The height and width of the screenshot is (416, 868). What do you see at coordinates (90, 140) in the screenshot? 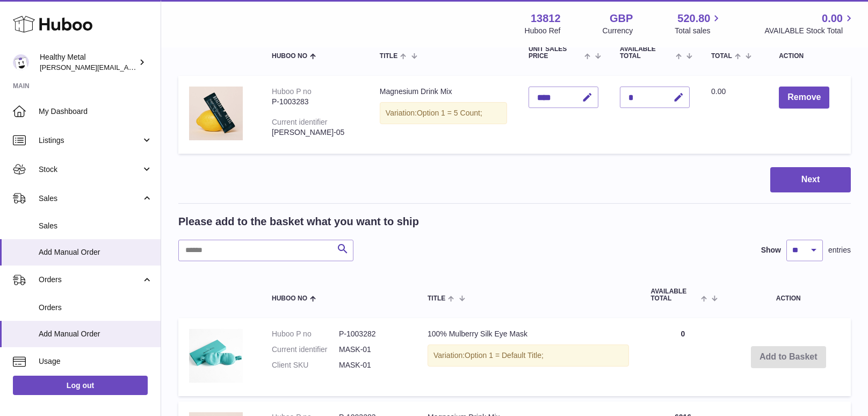
I see `span: Listings` at bounding box center [90, 140].